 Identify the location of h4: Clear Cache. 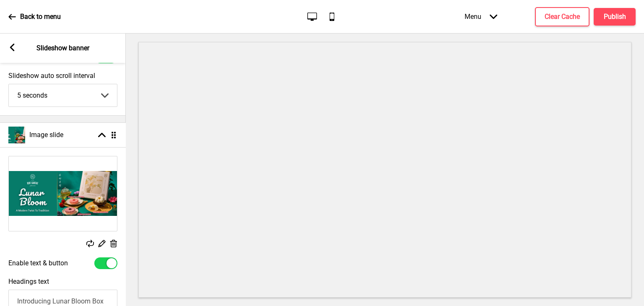
(563, 17).